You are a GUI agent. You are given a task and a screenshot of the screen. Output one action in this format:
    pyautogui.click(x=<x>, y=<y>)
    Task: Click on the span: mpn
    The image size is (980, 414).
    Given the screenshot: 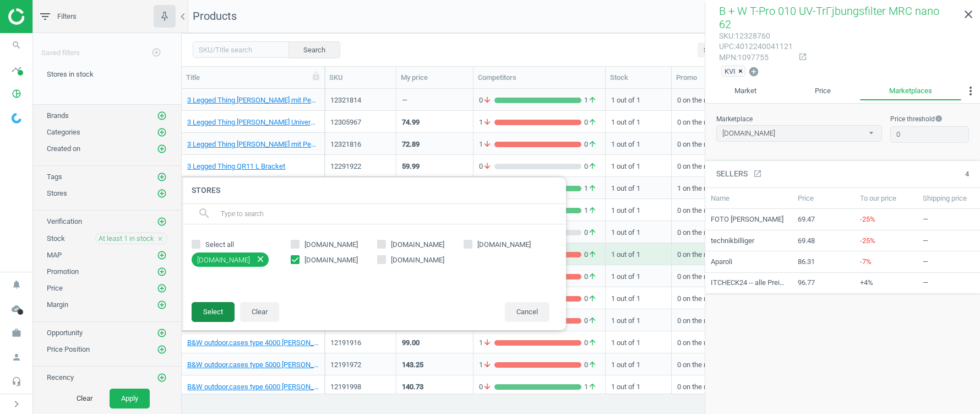 What is the action you would take?
    pyautogui.click(x=727, y=57)
    